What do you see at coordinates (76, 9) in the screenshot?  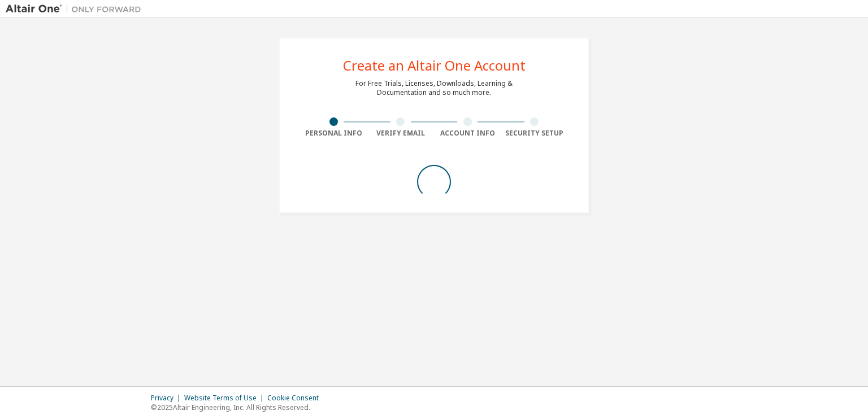 I see `img: Altair One` at bounding box center [76, 9].